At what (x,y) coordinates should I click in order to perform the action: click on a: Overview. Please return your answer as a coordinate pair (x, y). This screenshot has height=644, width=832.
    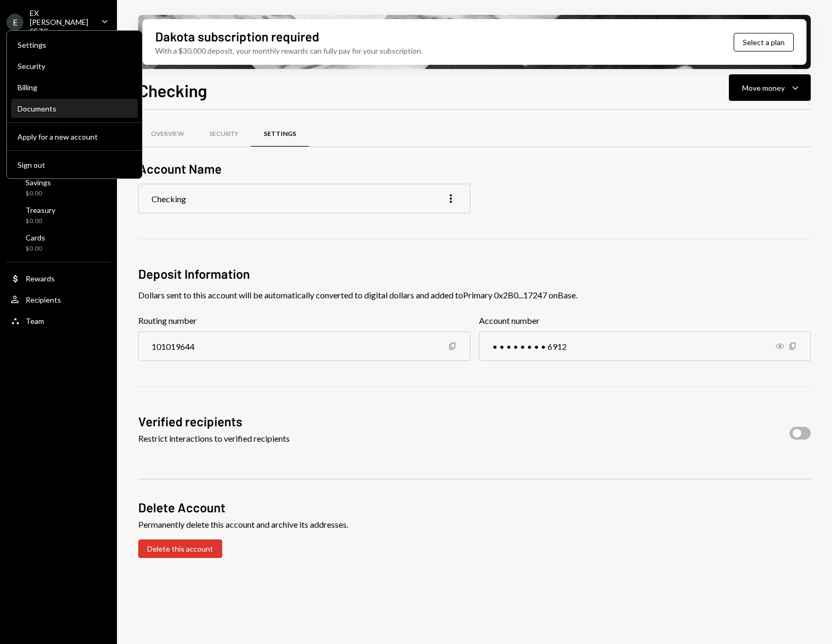
    Looking at the image, I should click on (167, 134).